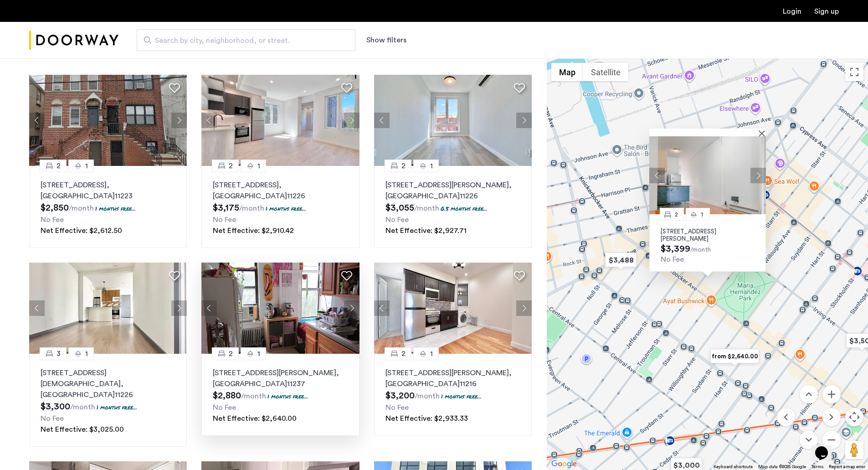 The image size is (868, 470). Describe the element at coordinates (74, 40) in the screenshot. I see `img: logo` at that location.